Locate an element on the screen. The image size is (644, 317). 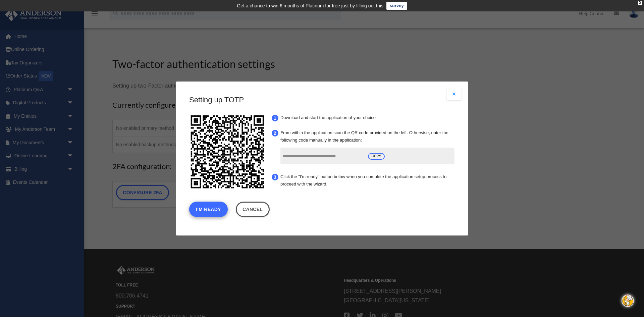
span: COPY is located at coordinates (376, 156).